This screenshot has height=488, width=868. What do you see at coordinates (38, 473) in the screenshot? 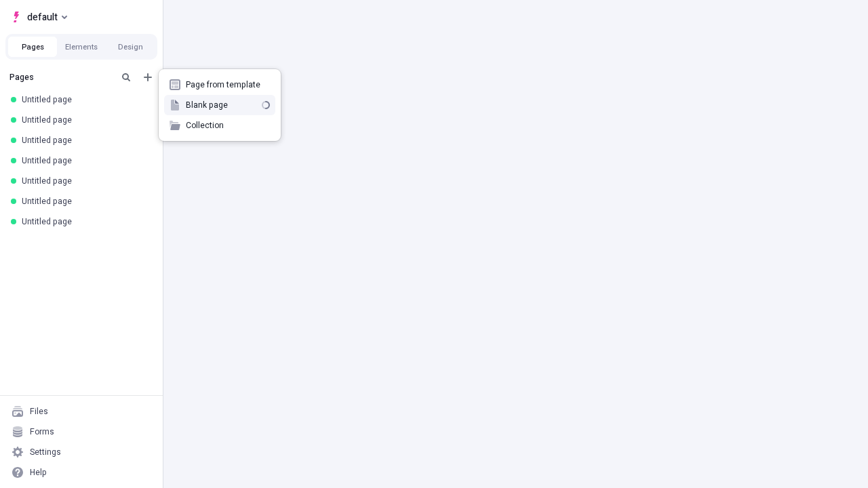
I see `div: Help` at bounding box center [38, 473].